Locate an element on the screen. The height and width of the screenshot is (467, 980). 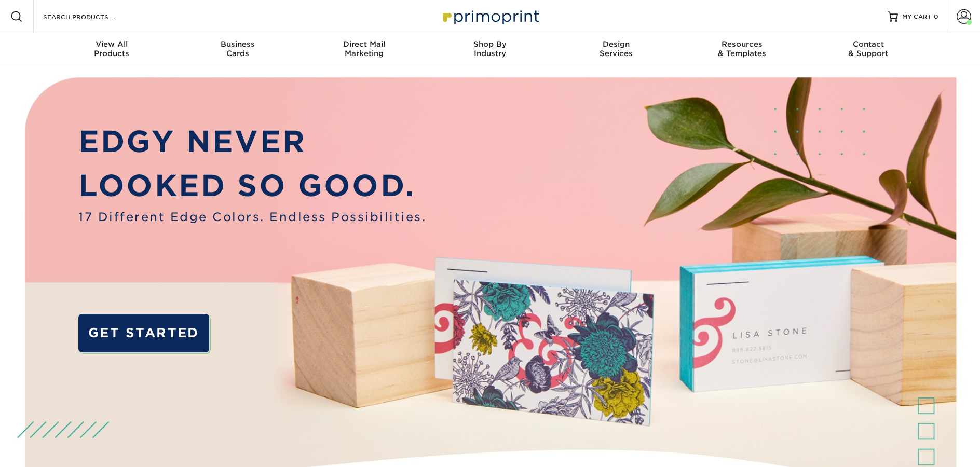
div: Products is located at coordinates (111, 49).